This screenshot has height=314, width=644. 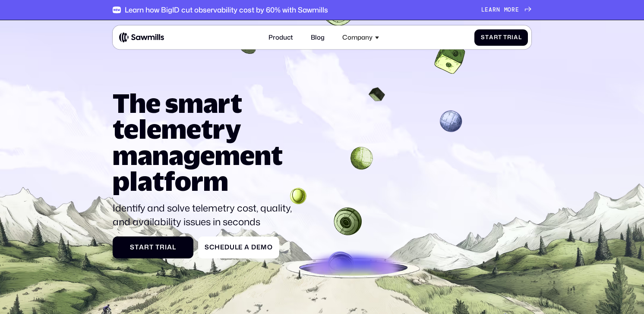 What do you see at coordinates (212, 247) in the screenshot?
I see `span: c` at bounding box center [212, 247].